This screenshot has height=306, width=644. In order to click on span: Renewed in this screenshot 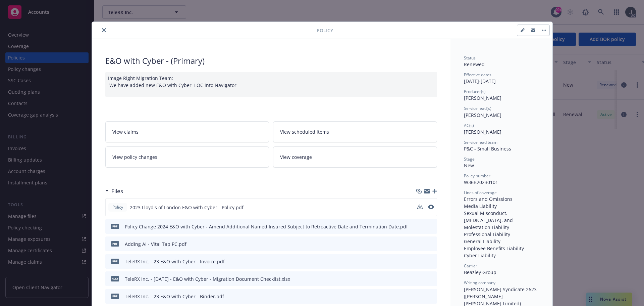, I will do `click(474, 64)`.